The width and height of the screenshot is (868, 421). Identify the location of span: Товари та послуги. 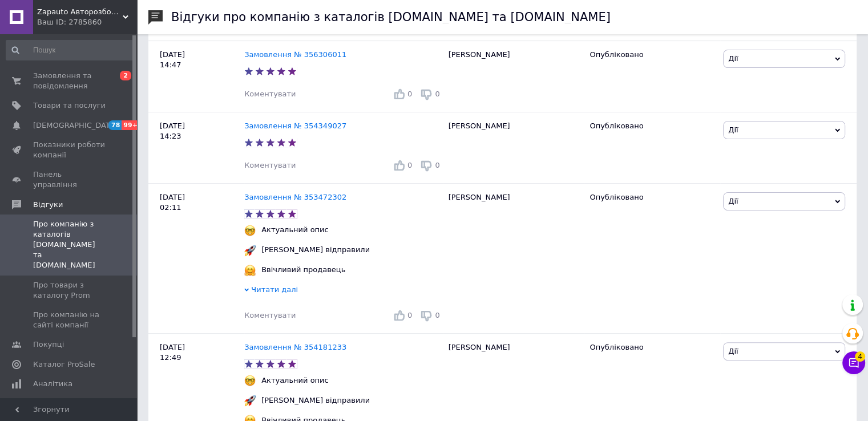
(69, 106).